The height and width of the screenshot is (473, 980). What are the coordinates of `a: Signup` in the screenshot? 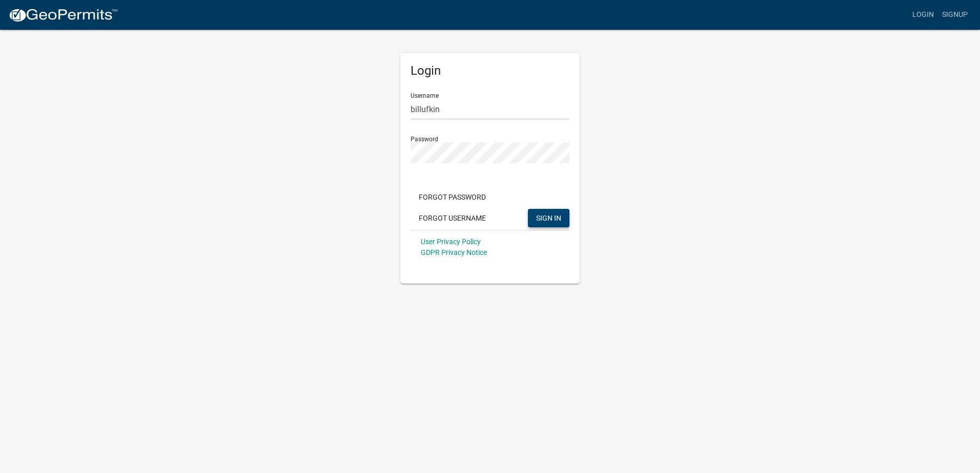 It's located at (955, 15).